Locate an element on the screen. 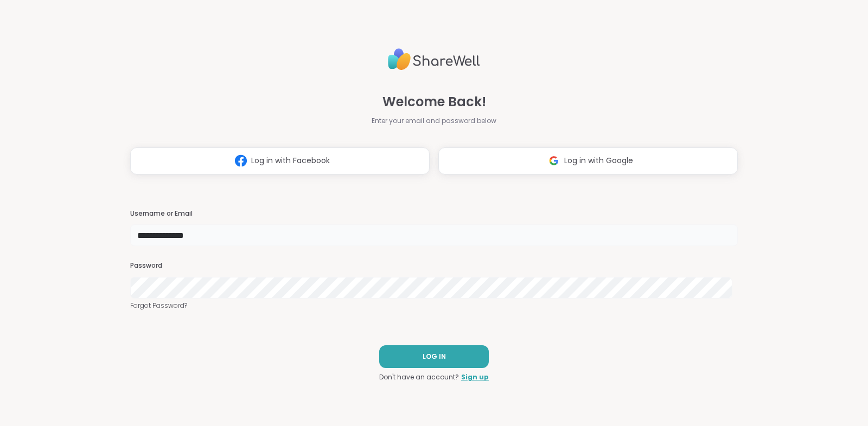 Image resolution: width=868 pixels, height=426 pixels. span: Log in with Facebook is located at coordinates (290, 160).